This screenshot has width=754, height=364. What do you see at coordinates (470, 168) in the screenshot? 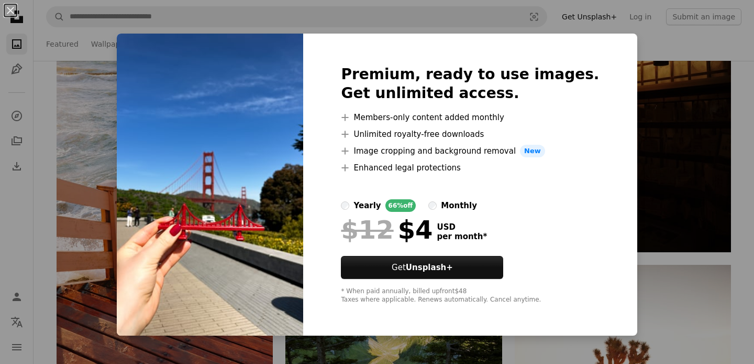
I see `li: Enhanced legal protections` at bounding box center [470, 168].